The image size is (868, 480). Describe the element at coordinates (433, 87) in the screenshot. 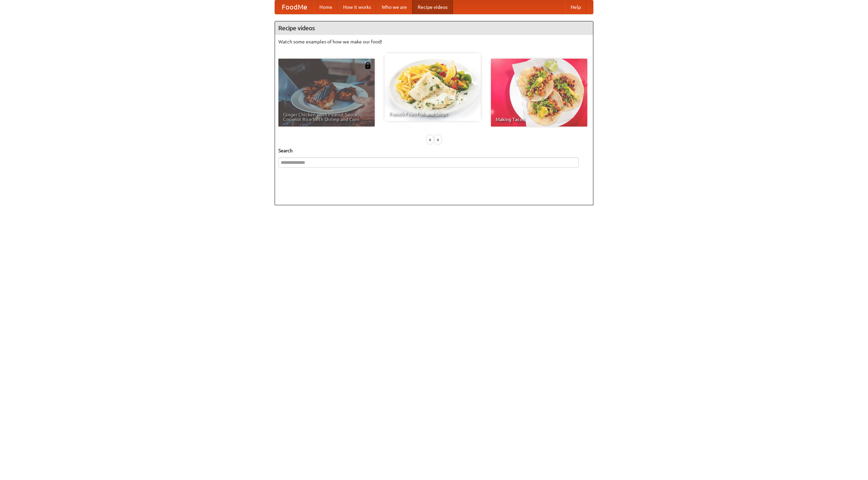

I see `a: French Fries Fish and Chips` at that location.